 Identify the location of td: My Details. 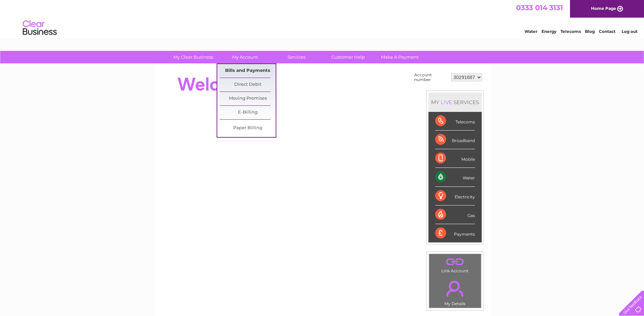
(455, 292).